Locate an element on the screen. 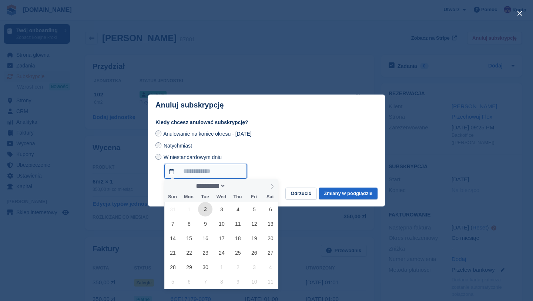 The width and height of the screenshot is (533, 301). span: W niestandardowym dniu is located at coordinates (193, 157).